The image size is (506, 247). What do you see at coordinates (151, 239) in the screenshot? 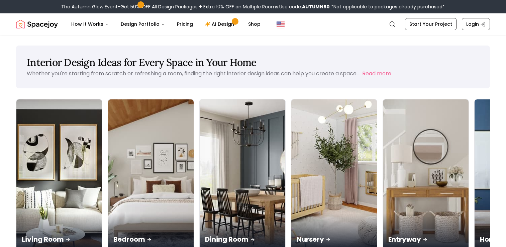
I see `p: Bedroom` at bounding box center [151, 239].